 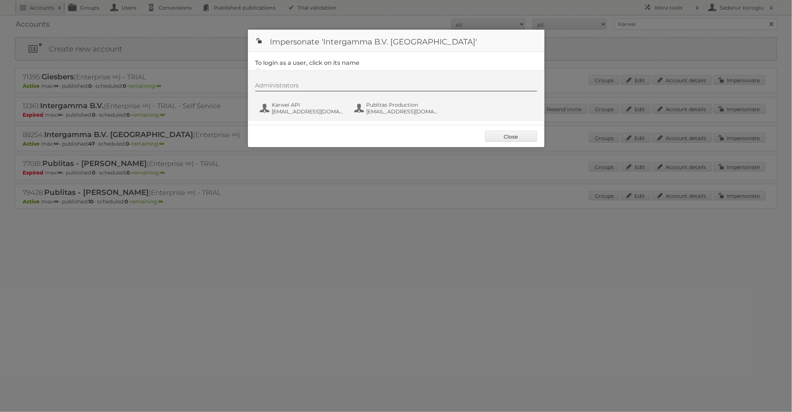 I want to click on span: Karwei API, so click(x=308, y=105).